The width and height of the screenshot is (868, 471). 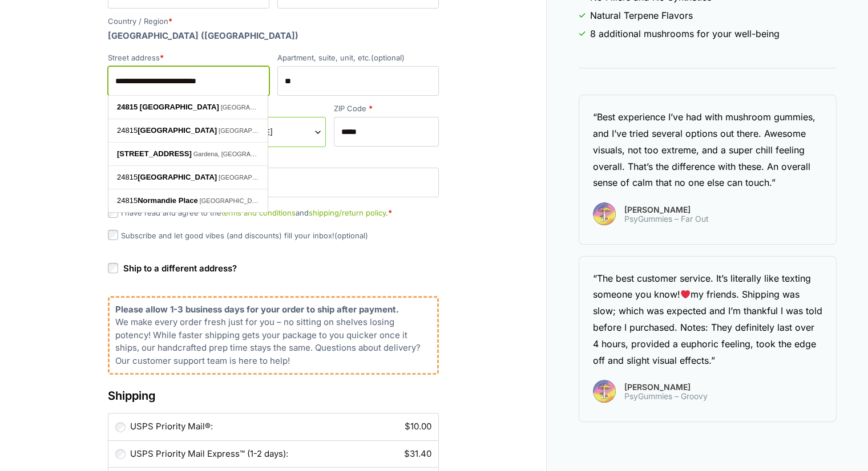 What do you see at coordinates (274, 131) in the screenshot?
I see `span: California` at bounding box center [274, 131].